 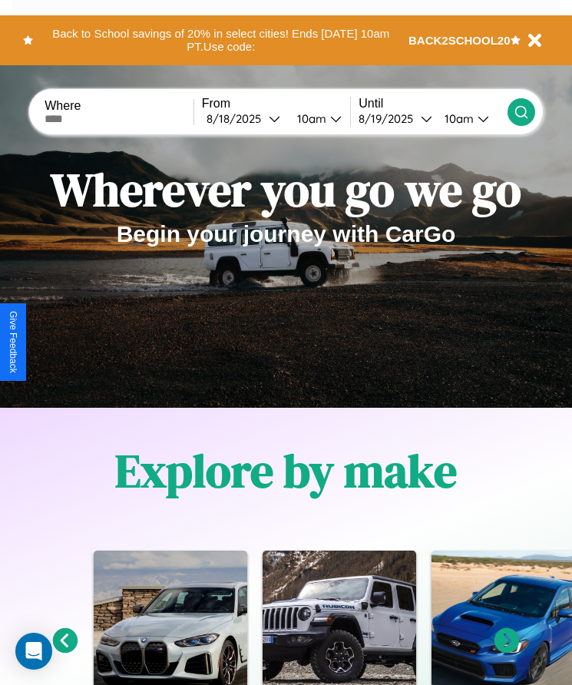 What do you see at coordinates (119, 106) in the screenshot?
I see `label: Where` at bounding box center [119, 106].